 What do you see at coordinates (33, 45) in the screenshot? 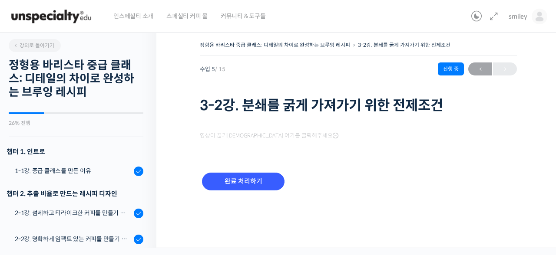
I see `span: 강의로 돌아가기` at bounding box center [33, 45].